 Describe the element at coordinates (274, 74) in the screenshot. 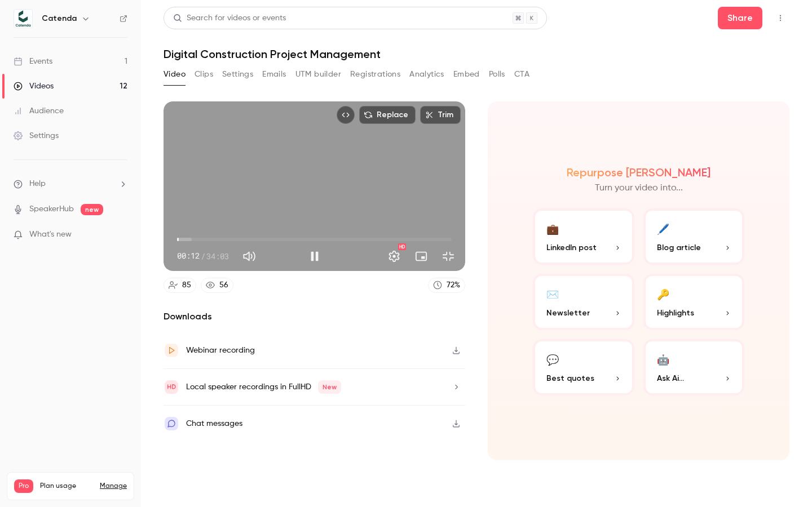

I see `button: Emails` at that location.